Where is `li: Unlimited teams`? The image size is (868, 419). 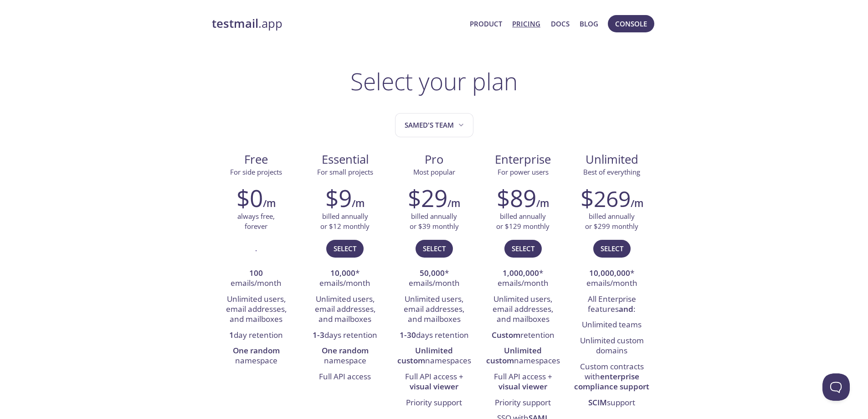 li: Unlimited teams is located at coordinates (612, 325).